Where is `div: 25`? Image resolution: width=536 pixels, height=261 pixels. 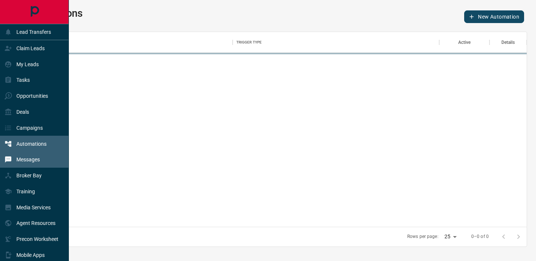 div: 25 is located at coordinates (451, 237).